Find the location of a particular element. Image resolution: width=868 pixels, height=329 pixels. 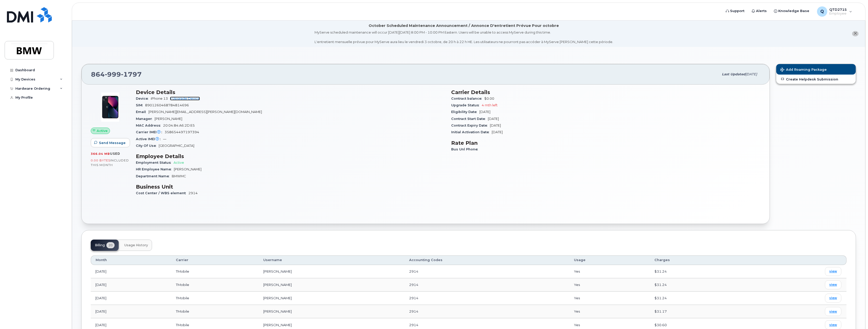

span: 366.04 MB is located at coordinates (100, 154).